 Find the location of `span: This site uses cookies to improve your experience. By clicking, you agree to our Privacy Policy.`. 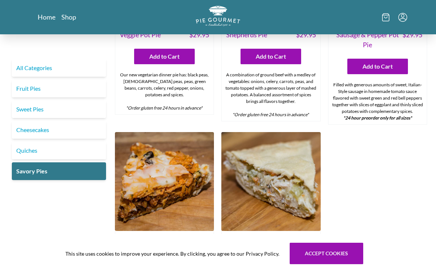

span: This site uses cookies to improve your experience. By clicking, you agree to our Privacy Policy. is located at coordinates (172, 254).